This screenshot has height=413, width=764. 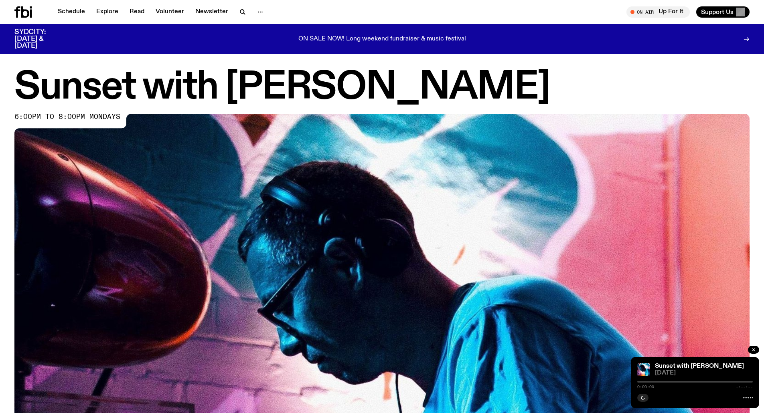 What do you see at coordinates (645, 387) in the screenshot?
I see `span: 0:00:00` at bounding box center [645, 387].